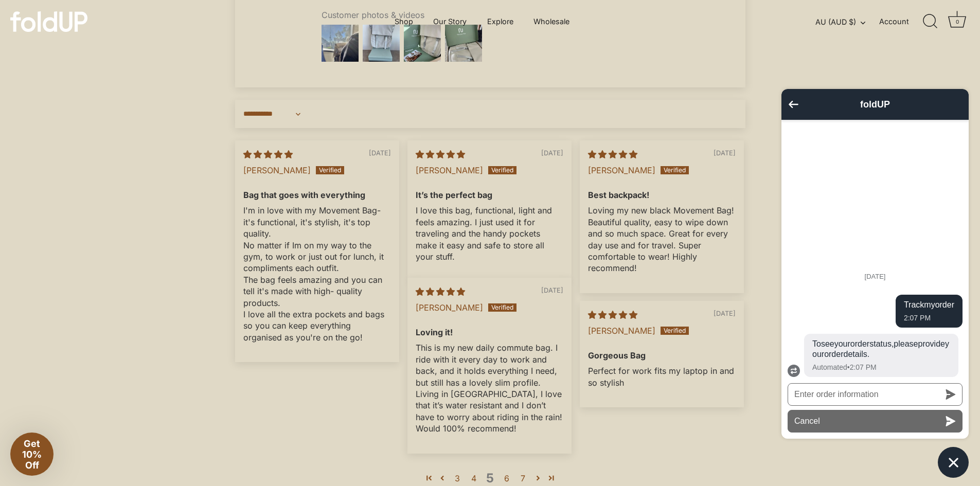  I want to click on a: Page 3, so click(457, 478).